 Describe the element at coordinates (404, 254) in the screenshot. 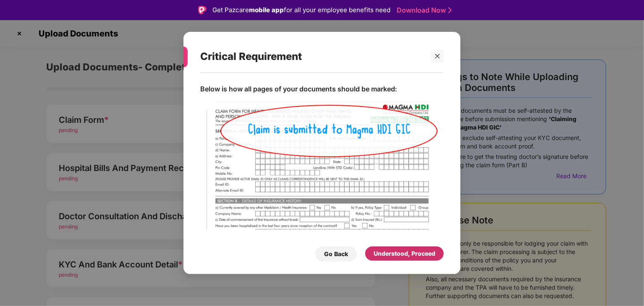

I see `div: Understood, Proceed` at that location.